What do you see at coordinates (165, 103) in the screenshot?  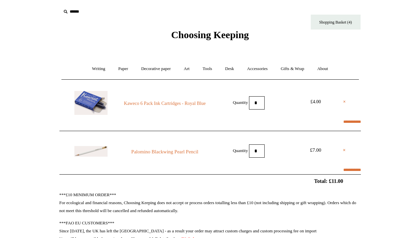 I see `a: Kaweco 6 Pack Ink Cartridges - Royal Blue` at bounding box center [165, 103].